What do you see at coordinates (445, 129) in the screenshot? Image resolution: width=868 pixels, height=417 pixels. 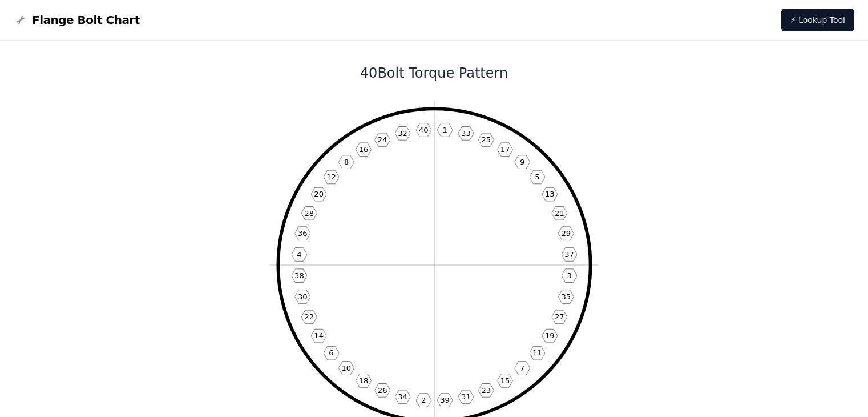 I see `text: 1` at bounding box center [445, 129].